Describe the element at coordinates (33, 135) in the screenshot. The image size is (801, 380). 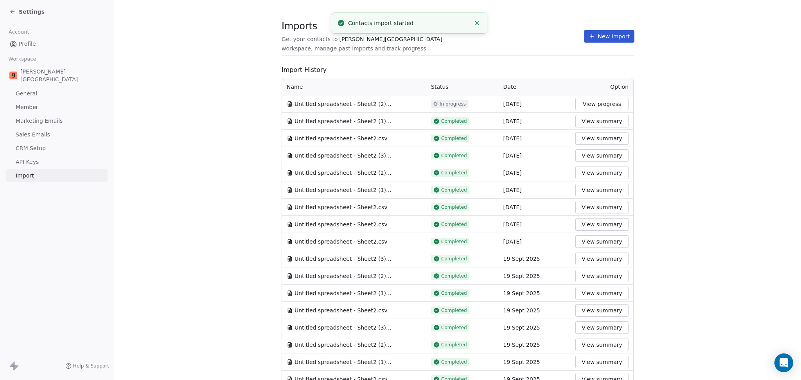
I see `span: Sales Emails` at that location.